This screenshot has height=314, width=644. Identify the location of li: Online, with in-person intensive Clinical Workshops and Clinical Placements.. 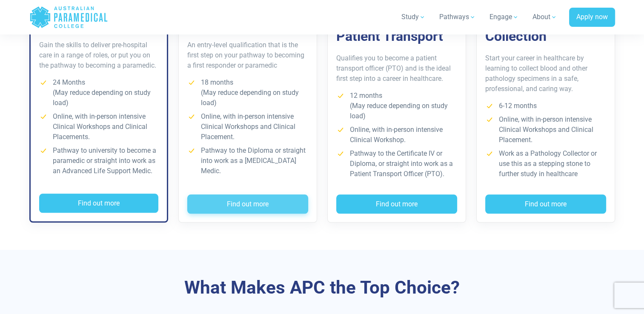
(99, 127).